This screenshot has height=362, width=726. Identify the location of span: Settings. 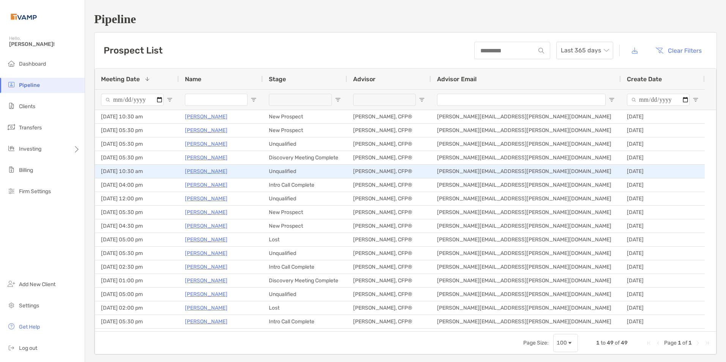
(29, 305).